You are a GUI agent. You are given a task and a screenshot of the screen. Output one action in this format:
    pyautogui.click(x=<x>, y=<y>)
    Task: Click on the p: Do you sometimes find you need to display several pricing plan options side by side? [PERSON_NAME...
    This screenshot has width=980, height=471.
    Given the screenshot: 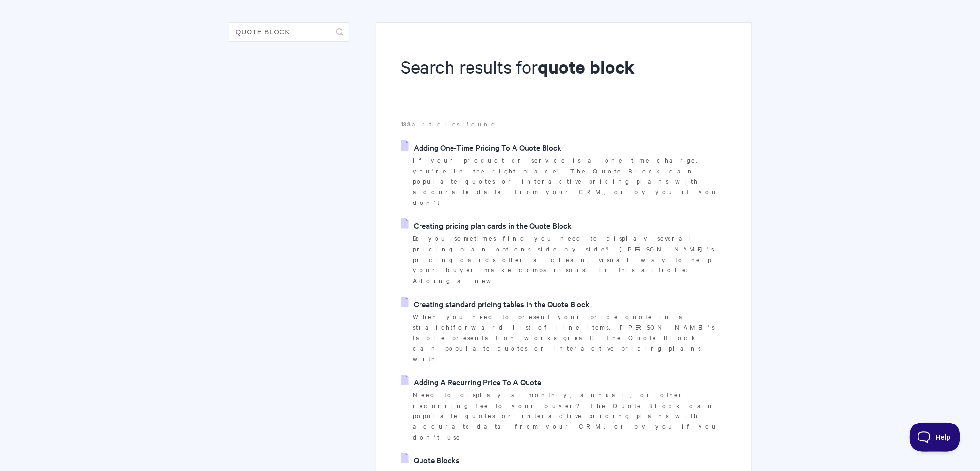 What is the action you would take?
    pyautogui.click(x=570, y=259)
    